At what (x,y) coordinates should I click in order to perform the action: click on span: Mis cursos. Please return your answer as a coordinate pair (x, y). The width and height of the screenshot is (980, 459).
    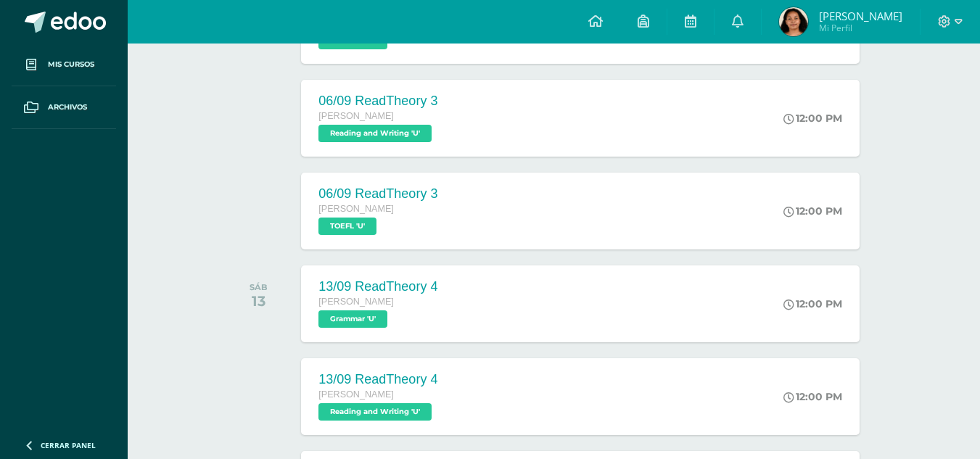
    Looking at the image, I should click on (71, 64).